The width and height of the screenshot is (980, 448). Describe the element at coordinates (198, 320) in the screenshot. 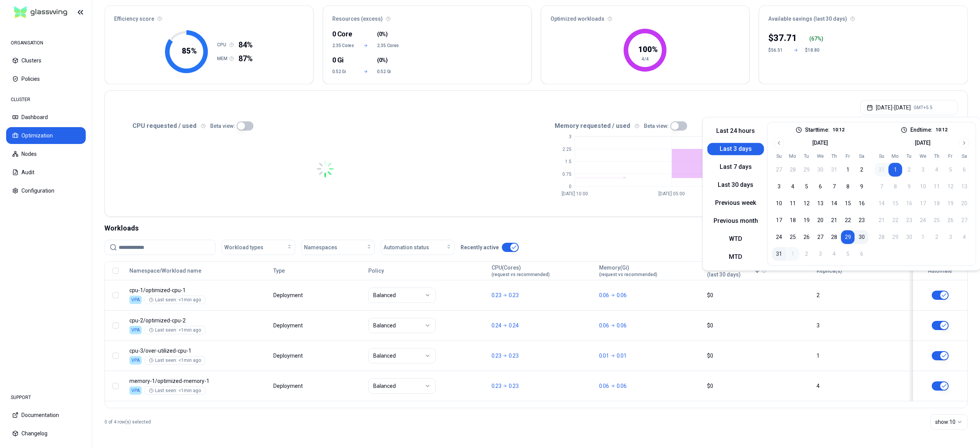

I see `p: optimized-cpu-2` at that location.